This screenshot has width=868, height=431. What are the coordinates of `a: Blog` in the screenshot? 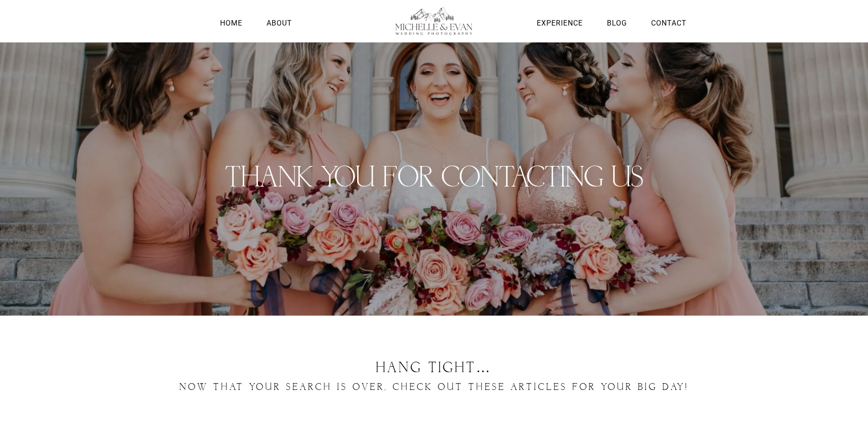 It's located at (617, 23).